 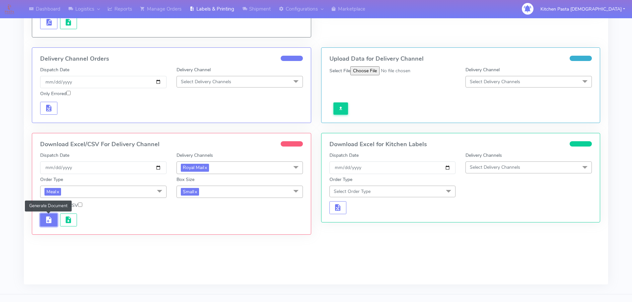 What do you see at coordinates (61, 205) in the screenshot?
I see `label: Download as CSV` at bounding box center [61, 205].